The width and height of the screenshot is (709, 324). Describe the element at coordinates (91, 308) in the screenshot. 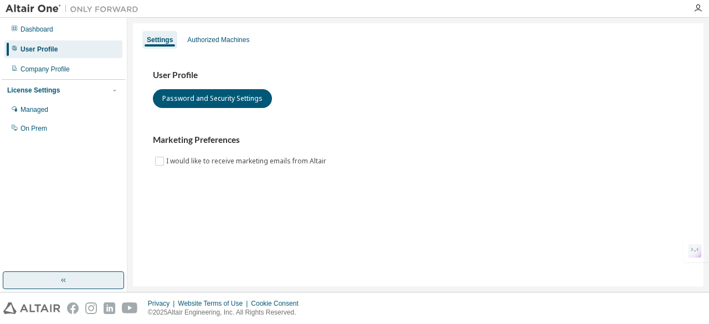

I see `img: instagram.svg` at that location.